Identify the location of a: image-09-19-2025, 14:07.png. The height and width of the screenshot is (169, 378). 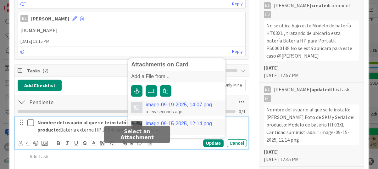
(179, 105).